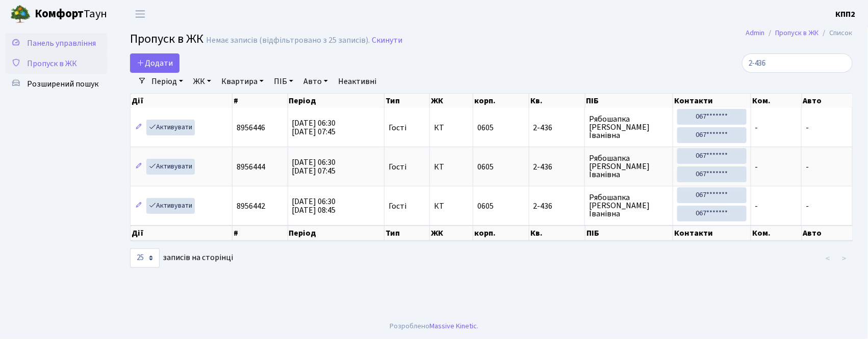 The width and height of the screenshot is (868, 339). Describe the element at coordinates (62, 85) in the screenshot. I see `span: Розширений пошук` at that location.